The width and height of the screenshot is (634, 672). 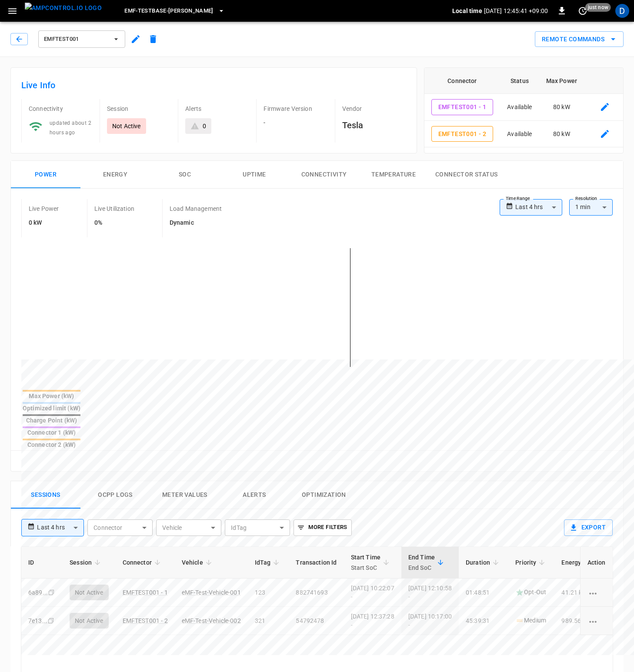 What do you see at coordinates (371, 562) in the screenshot?
I see `span: Start TimeStart SoC` at bounding box center [371, 562].